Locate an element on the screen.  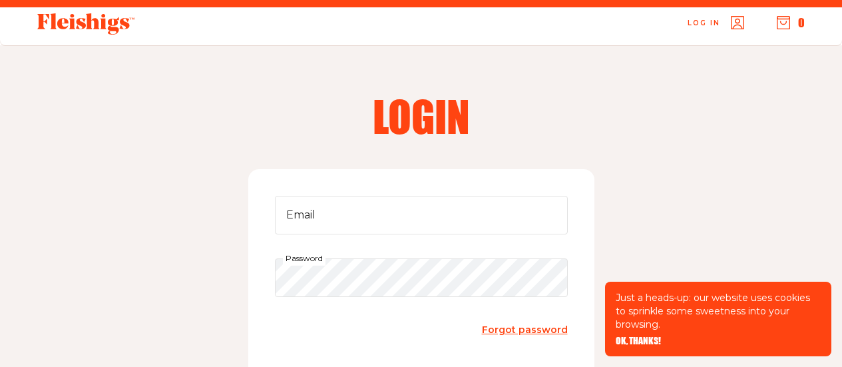
input: Email is located at coordinates (421, 215).